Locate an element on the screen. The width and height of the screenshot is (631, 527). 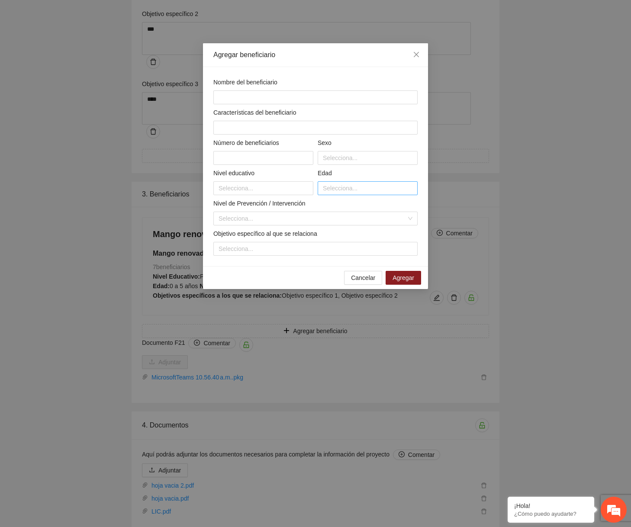
button: Close is located at coordinates (416, 55).